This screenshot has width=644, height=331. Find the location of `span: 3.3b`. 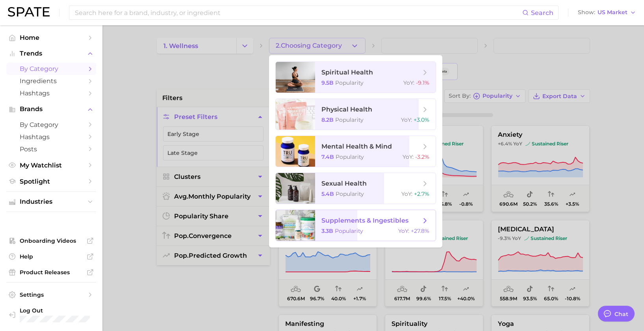

span: 3.3b is located at coordinates (327, 231).